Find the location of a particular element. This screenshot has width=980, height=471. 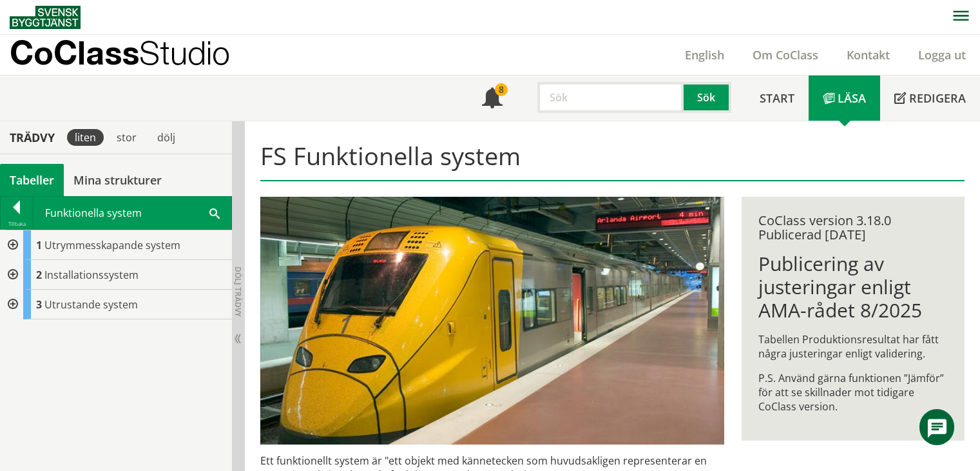

div: Trädvy is located at coordinates (33, 137).